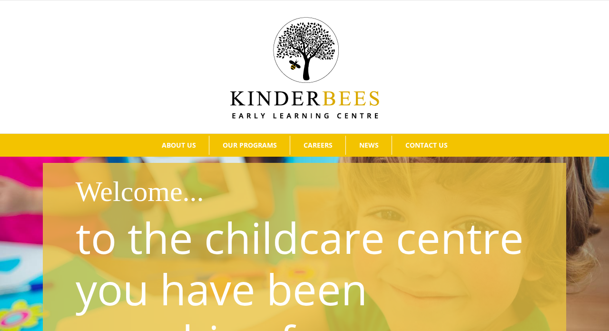  What do you see at coordinates (305, 68) in the screenshot?
I see `img: Kinder Bees Logo` at bounding box center [305, 68].